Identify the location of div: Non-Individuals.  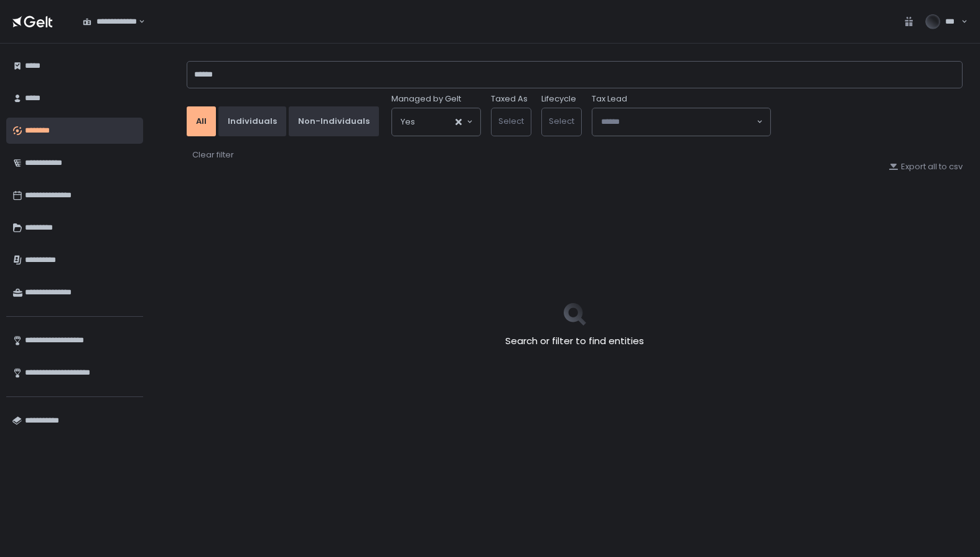
(333, 121).